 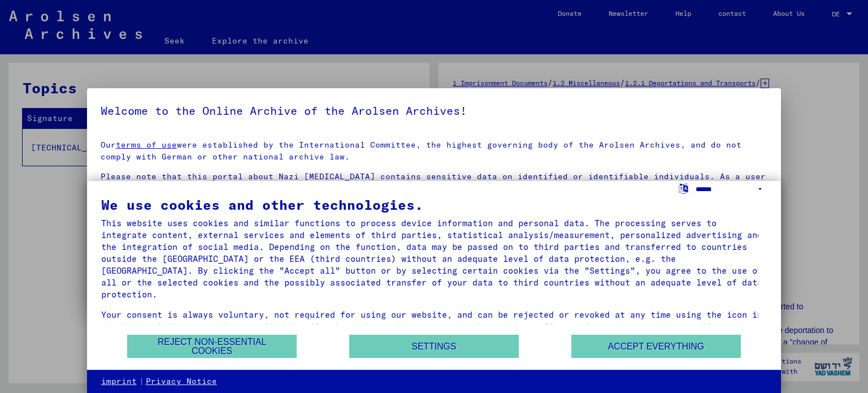 What do you see at coordinates (731, 189) in the screenshot?
I see `select: Select language` at bounding box center [731, 189].